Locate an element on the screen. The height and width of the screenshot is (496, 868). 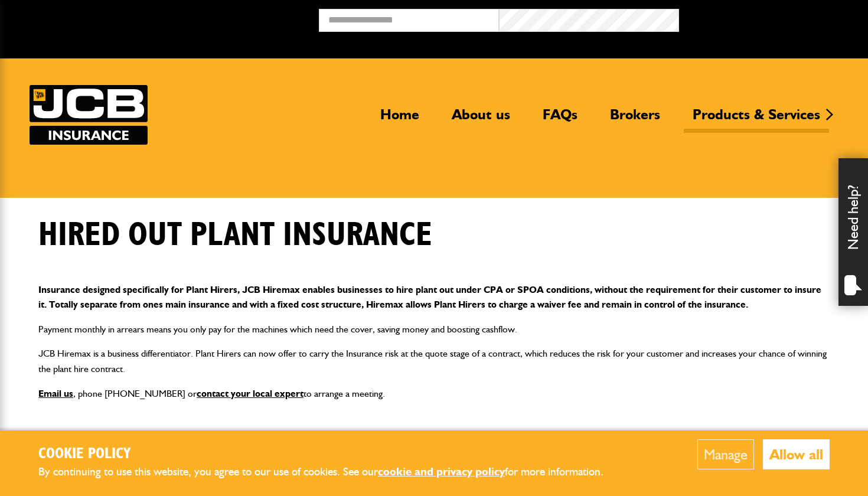
p: By continuing to use this website, you agree to our use of cookies. See our for more information. is located at coordinates (331, 472).